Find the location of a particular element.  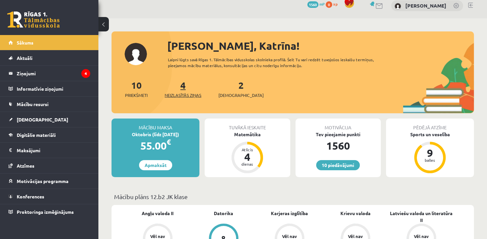

div: Tev pieejamie punkti is located at coordinates (338, 134).